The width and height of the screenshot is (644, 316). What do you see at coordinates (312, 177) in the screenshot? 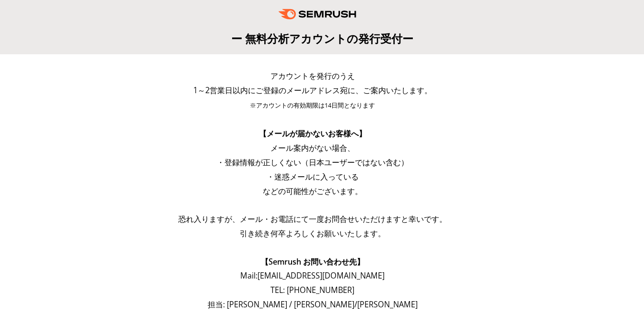
I see `span: ・迷惑メールに入っている` at bounding box center [312, 177].